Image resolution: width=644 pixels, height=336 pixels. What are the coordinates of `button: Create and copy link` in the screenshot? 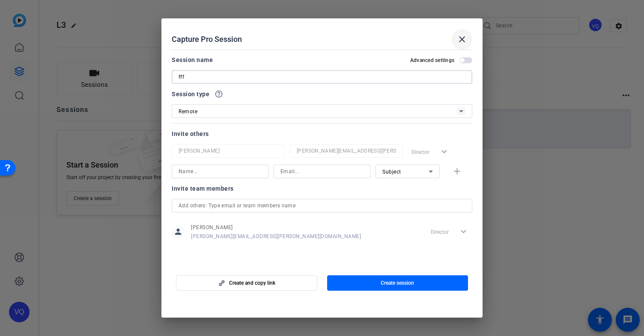 It's located at (247, 283).